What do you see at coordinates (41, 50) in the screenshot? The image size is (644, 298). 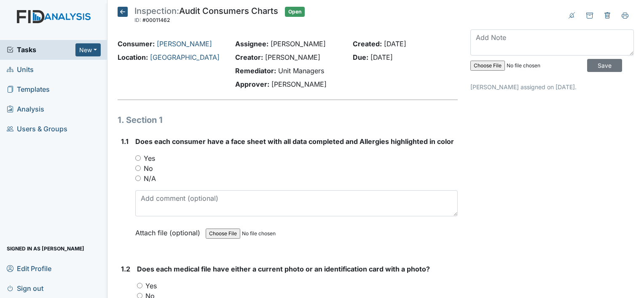 I see `a: Tasks` at bounding box center [41, 50].